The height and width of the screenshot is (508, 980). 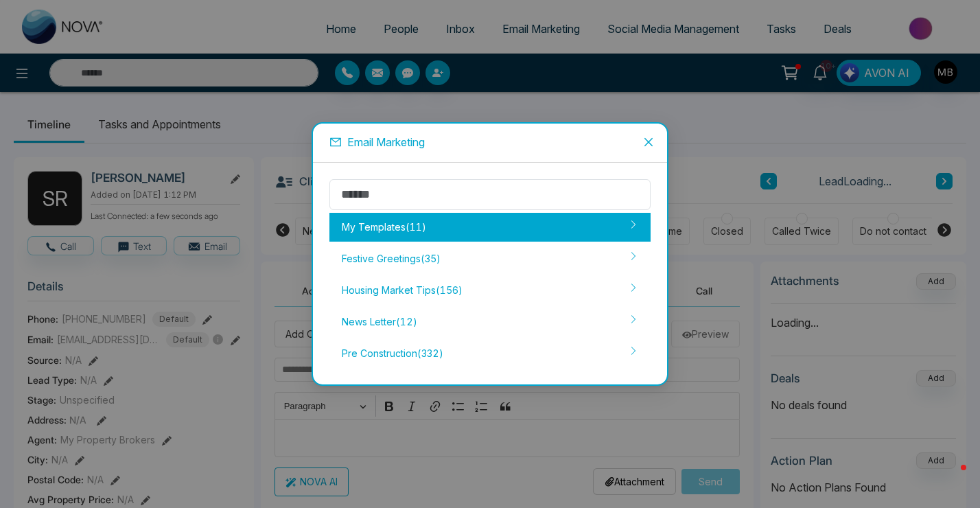 What do you see at coordinates (490, 228) in the screenshot?
I see `div: My Templates ( 11 )` at bounding box center [490, 228].